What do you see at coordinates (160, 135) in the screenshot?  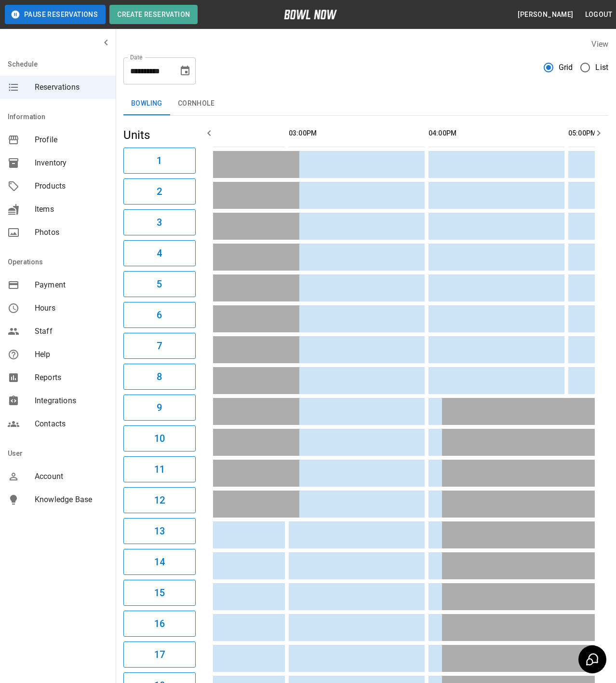 I see `h5: Units` at bounding box center [160, 135].